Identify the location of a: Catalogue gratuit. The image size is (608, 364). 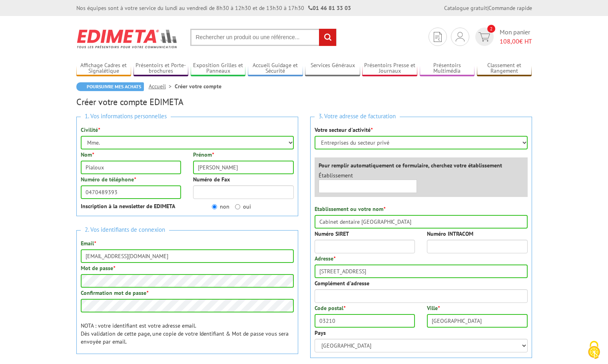
(465, 8).